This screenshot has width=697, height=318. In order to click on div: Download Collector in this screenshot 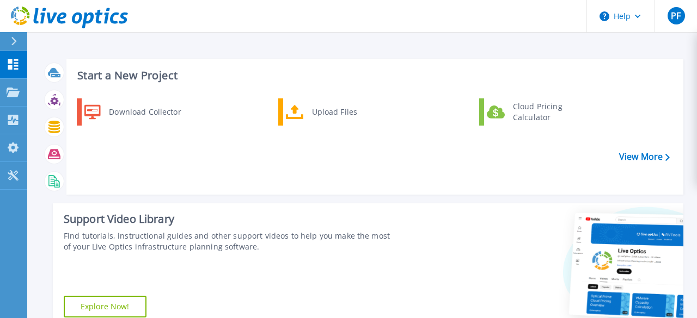, I will do `click(144, 112)`.